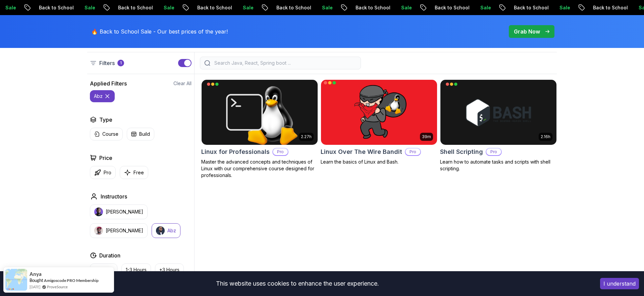 Image resolution: width=644 pixels, height=296 pixels. What do you see at coordinates (527, 32) in the screenshot?
I see `p: Grab Now` at bounding box center [527, 32].